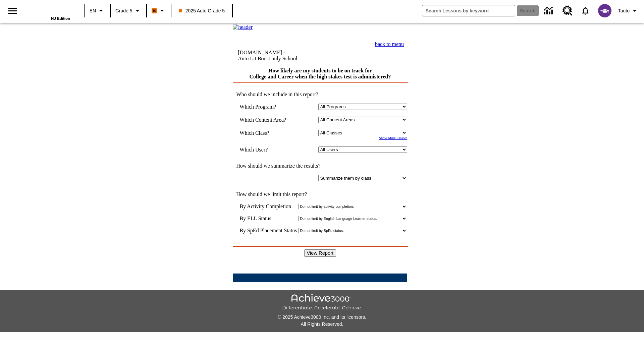 The image size is (644, 362). What do you see at coordinates (268, 107) in the screenshot?
I see `td: Which Program?` at bounding box center [268, 107].